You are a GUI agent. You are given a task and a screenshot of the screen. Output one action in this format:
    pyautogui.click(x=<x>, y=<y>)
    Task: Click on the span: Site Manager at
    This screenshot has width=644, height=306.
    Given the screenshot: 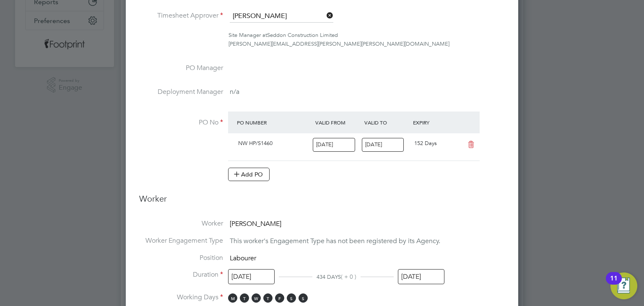 What is the action you would take?
    pyautogui.click(x=248, y=35)
    